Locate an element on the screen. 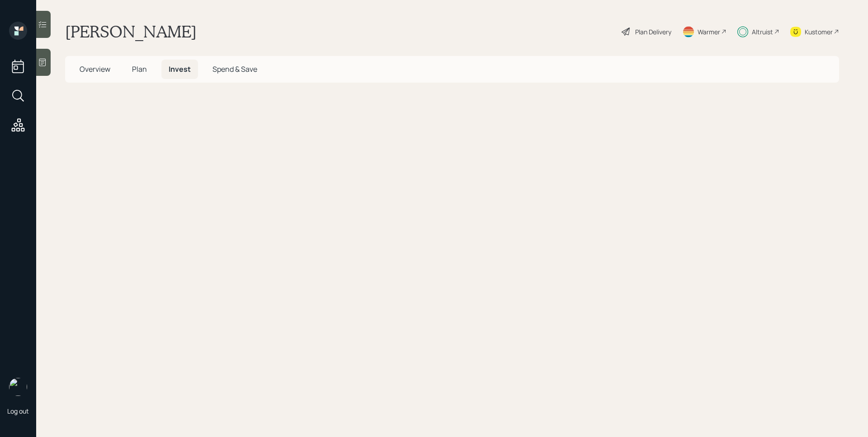  span: Overview is located at coordinates (95, 69).